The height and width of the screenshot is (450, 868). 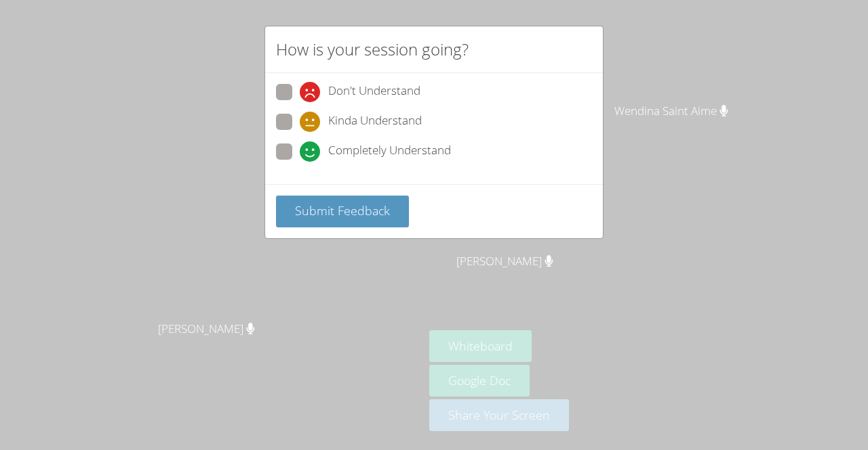 What do you see at coordinates (342, 210) in the screenshot?
I see `span: Submit Feedback` at bounding box center [342, 210].